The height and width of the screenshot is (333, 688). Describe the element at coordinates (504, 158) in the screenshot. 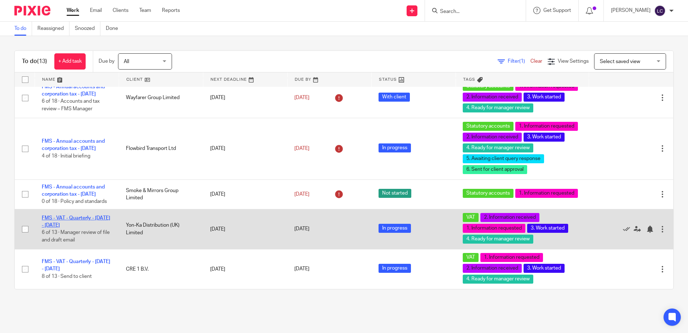

I see `span: 5. Awaiting client query response` at that location.